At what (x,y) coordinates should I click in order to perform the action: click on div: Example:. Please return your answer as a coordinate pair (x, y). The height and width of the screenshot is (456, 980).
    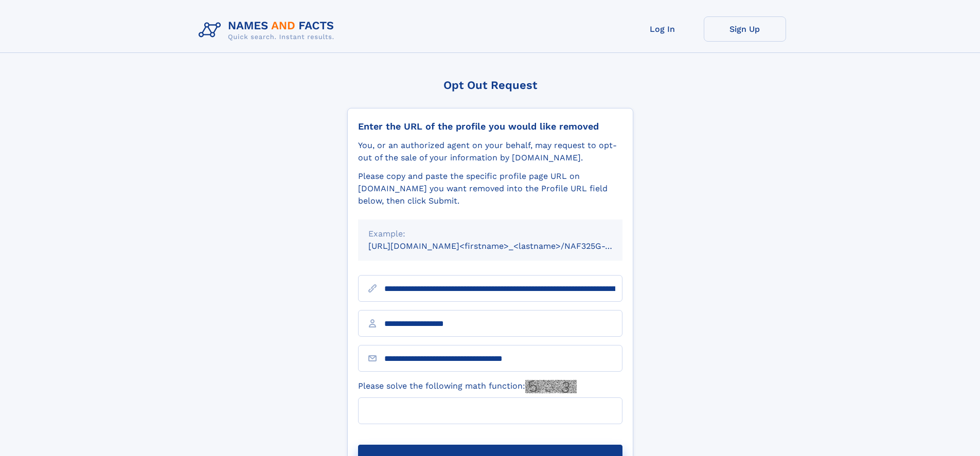
    Looking at the image, I should click on (490, 233).